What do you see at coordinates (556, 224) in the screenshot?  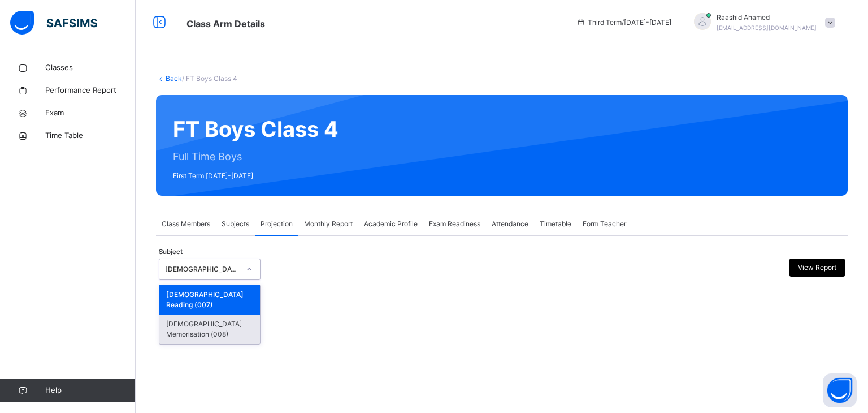 I see `span: Timetable` at bounding box center [556, 224].